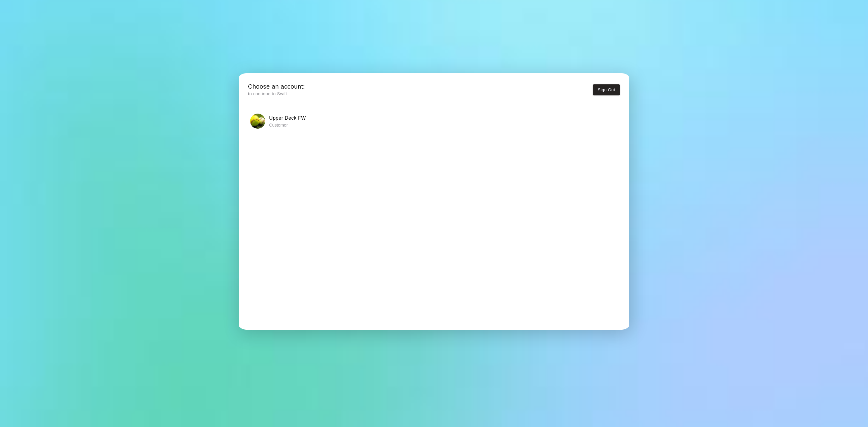  What do you see at coordinates (606, 90) in the screenshot?
I see `button: Sign Out` at bounding box center [606, 90].